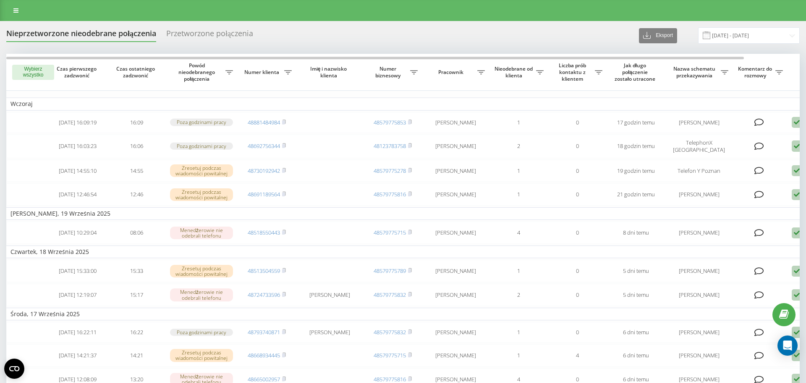  What do you see at coordinates (574, 72) in the screenshot?
I see `span: Liczba prób kontaktu z klientem` at bounding box center [574, 72].